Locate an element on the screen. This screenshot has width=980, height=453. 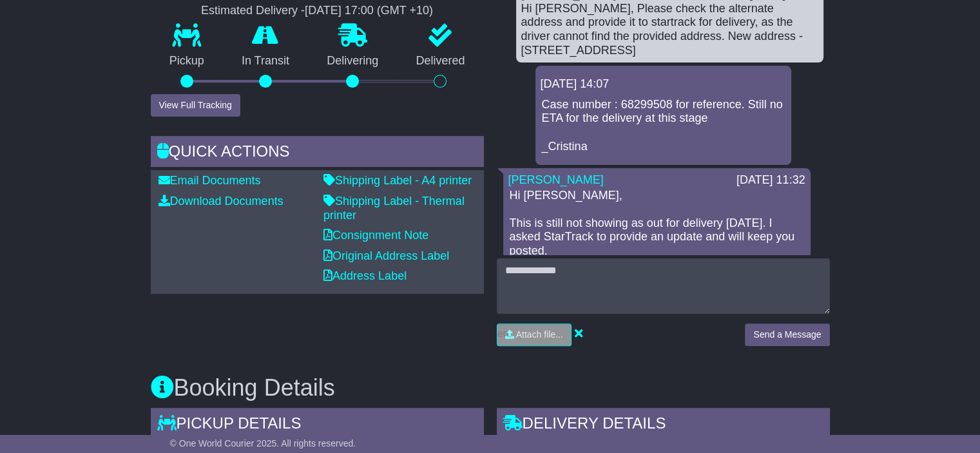
p: Delivered is located at coordinates (440, 61).